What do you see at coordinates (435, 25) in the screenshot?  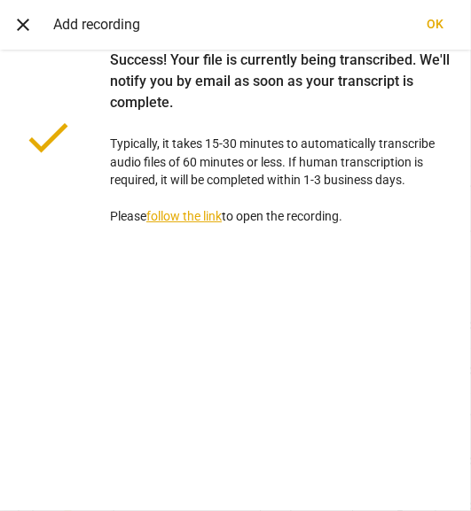 I see `span: Ok` at bounding box center [435, 25].